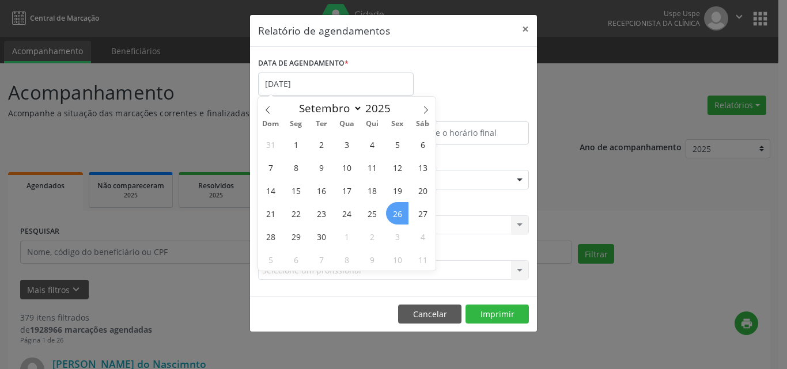 Image resolution: width=787 pixels, height=369 pixels. I want to click on span: Setembro 17, 2025, so click(346, 190).